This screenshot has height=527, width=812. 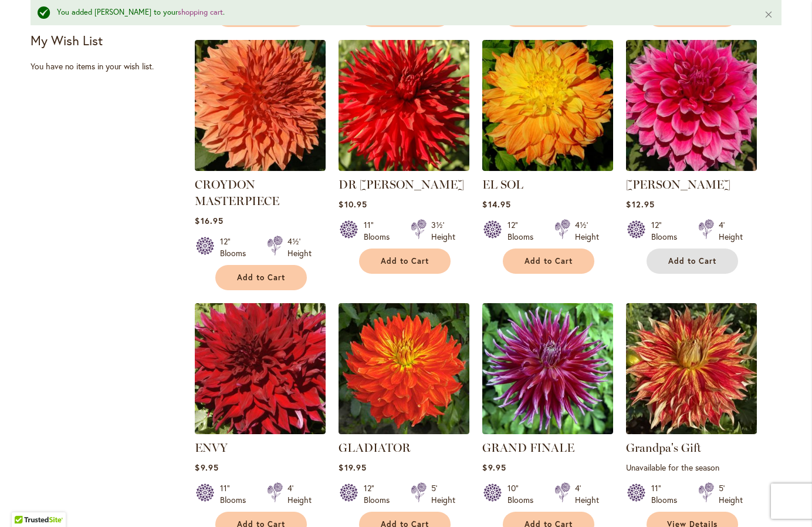 What do you see at coordinates (548, 368) in the screenshot?
I see `img: Grand Finale` at bounding box center [548, 368].